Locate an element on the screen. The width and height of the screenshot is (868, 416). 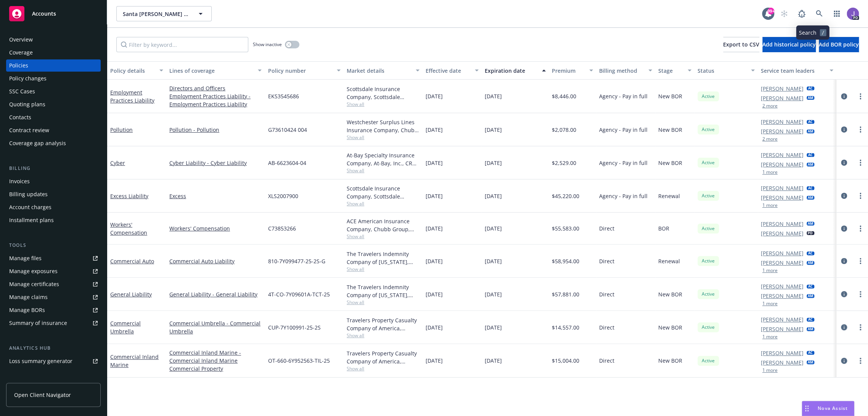
input: Filter by keyword... is located at coordinates (182, 45).